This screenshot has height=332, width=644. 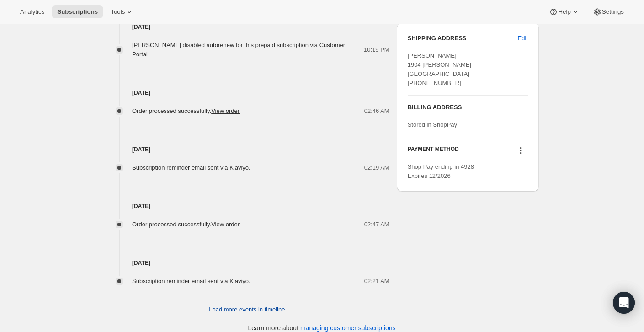 What do you see at coordinates (613, 12) in the screenshot?
I see `span: Settings` at bounding box center [613, 12].